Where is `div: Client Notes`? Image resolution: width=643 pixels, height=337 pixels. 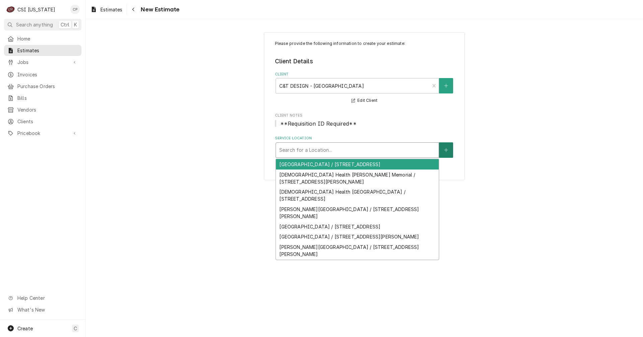
div: Client Notes is located at coordinates (364, 120).